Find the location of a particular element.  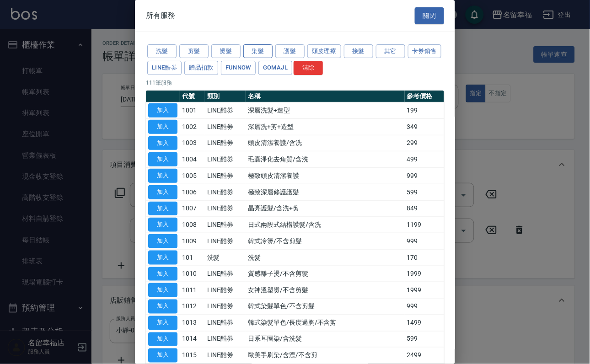

td: 499 is located at coordinates (425, 160).